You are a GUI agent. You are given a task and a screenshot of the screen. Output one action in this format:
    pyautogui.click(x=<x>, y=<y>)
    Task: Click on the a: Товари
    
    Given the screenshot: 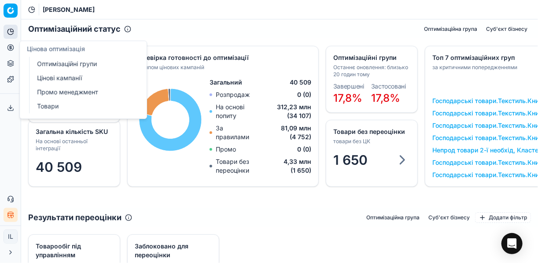 What is the action you would take?
    pyautogui.click(x=85, y=106)
    